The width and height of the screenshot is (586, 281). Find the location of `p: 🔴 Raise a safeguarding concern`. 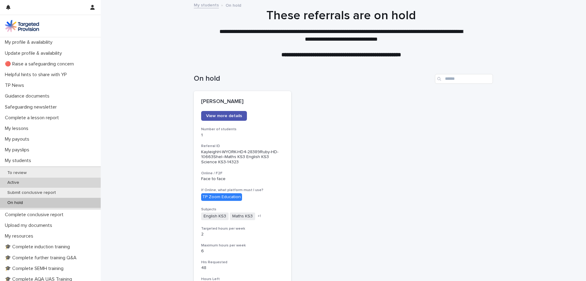

p: 🔴 Raise a safeguarding concern is located at coordinates (41, 64).